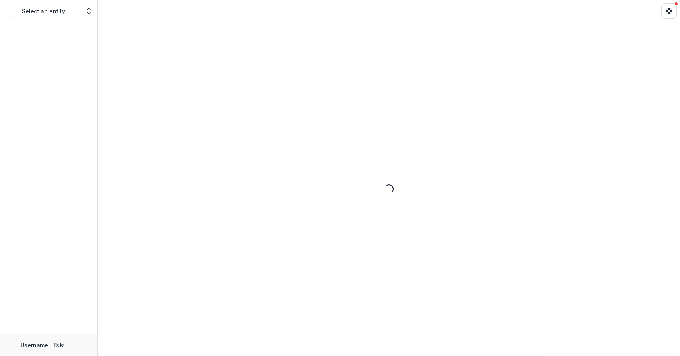 Image resolution: width=680 pixels, height=356 pixels. What do you see at coordinates (89, 11) in the screenshot?
I see `button: Open entity switcher` at bounding box center [89, 11].